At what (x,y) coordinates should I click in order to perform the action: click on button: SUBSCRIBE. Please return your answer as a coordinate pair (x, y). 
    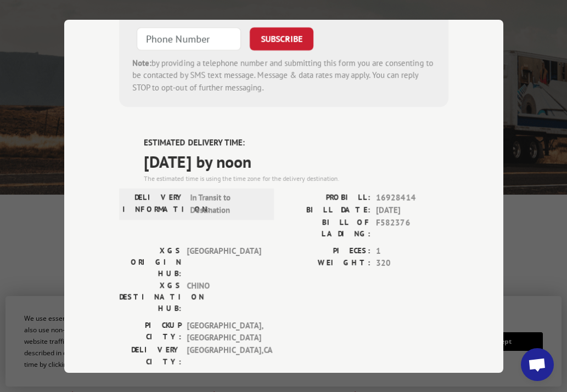
    Looking at the image, I should click on (281, 38).